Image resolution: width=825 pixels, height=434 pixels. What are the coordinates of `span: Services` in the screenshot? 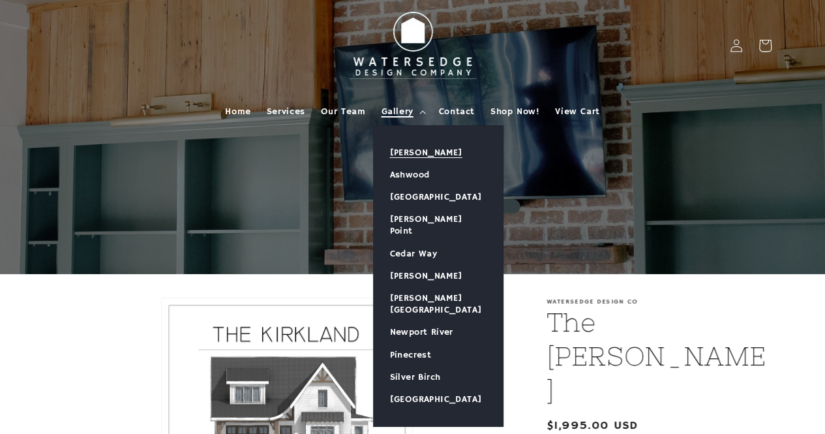 It's located at (286, 111).